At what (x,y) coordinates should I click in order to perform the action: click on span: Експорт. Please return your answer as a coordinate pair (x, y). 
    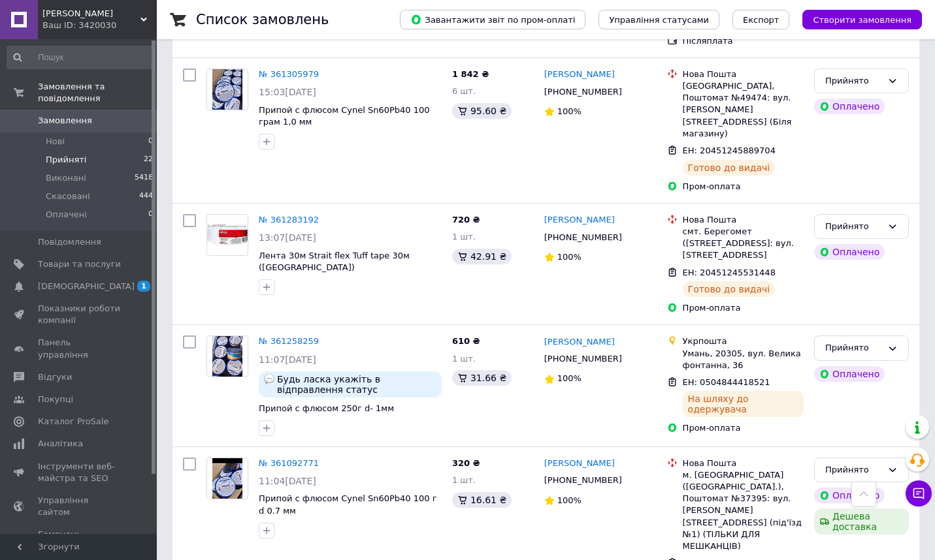
    Looking at the image, I should click on (761, 20).